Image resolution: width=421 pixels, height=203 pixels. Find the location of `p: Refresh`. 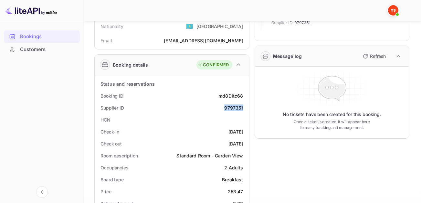

p: Refresh is located at coordinates (377, 56).